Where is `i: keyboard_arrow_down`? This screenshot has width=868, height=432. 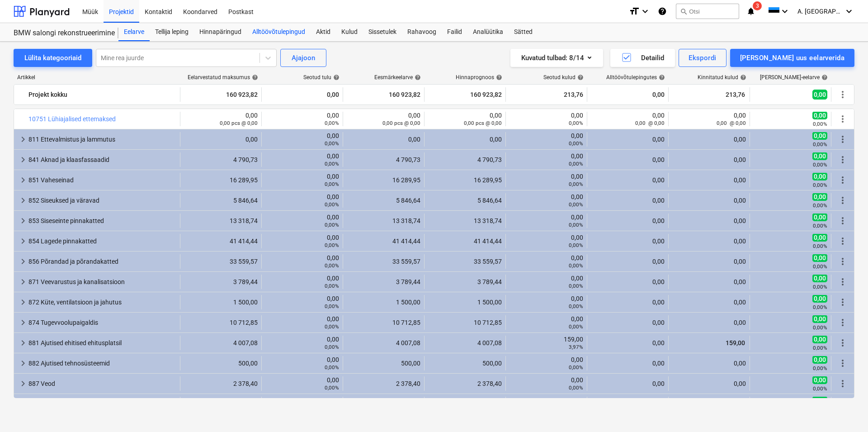 i: keyboard_arrow_down is located at coordinates (785, 12).